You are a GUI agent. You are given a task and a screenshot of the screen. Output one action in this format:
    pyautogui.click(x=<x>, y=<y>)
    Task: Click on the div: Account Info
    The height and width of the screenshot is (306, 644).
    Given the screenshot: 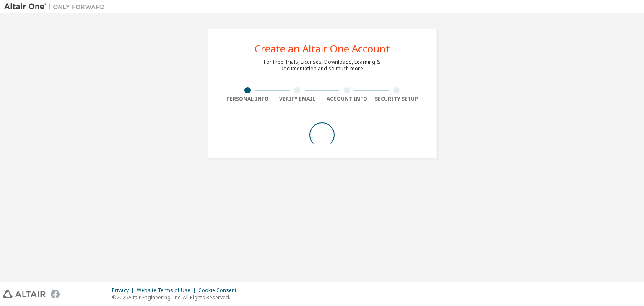 What is the action you would take?
    pyautogui.click(x=347, y=99)
    